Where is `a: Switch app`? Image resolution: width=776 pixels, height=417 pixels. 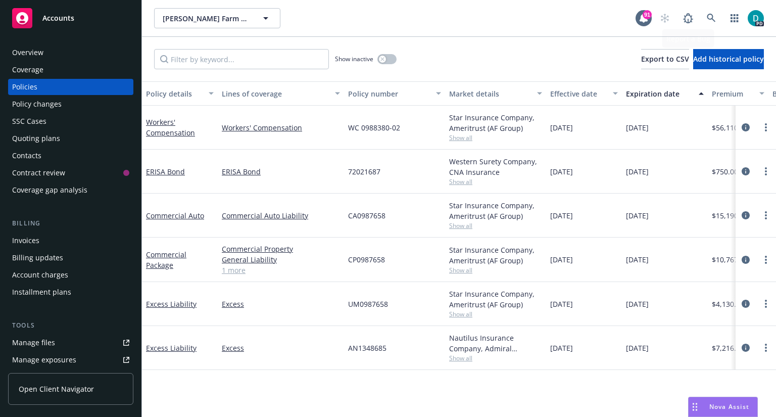
a: Switch app is located at coordinates (735, 18).